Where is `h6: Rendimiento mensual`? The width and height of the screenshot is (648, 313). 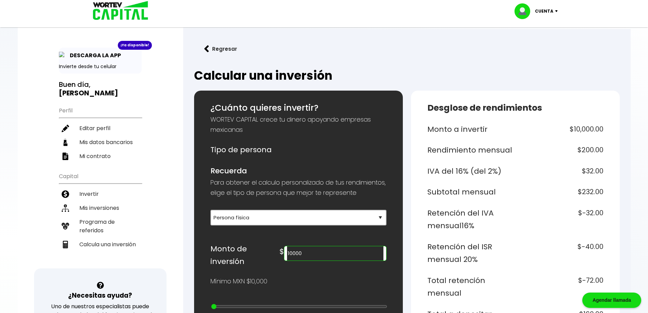
h6: Rendimiento mensual is located at coordinates (470, 150).